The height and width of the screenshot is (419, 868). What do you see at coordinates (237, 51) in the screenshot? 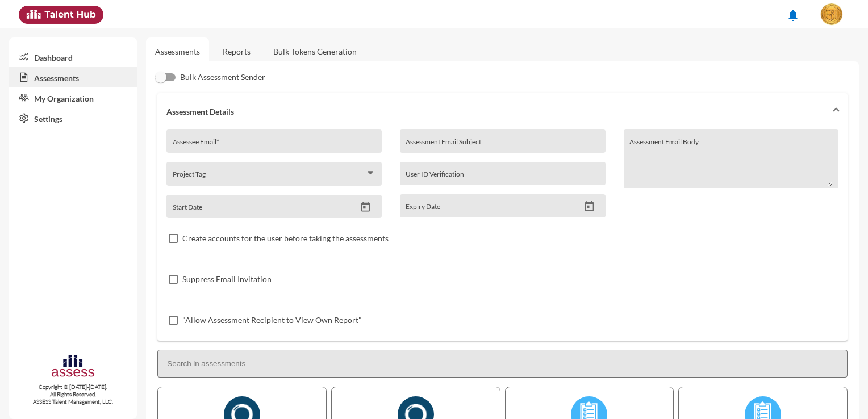
I see `a: Reports` at bounding box center [237, 51].